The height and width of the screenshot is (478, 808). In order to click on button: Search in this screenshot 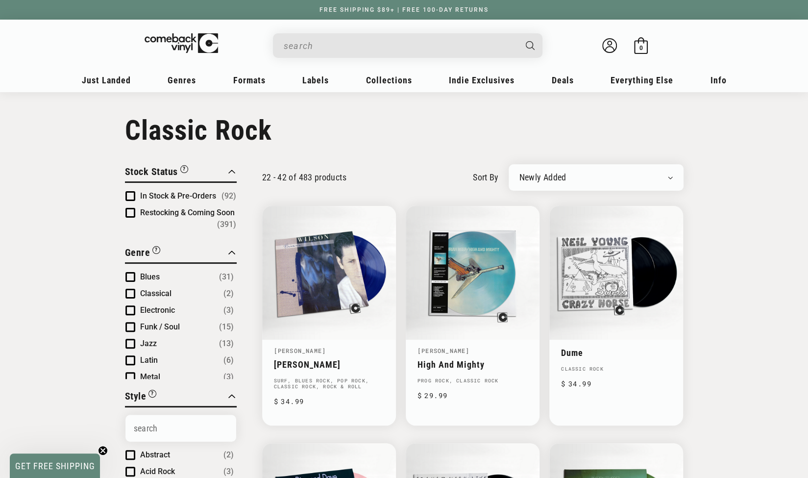, I will do `click(530, 46)`.